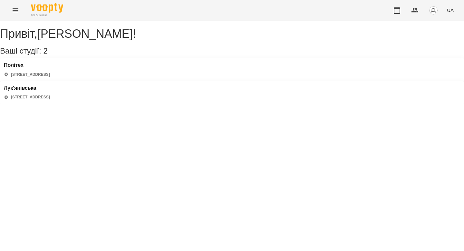 The image size is (464, 251). Describe the element at coordinates (27, 65) in the screenshot. I see `h3: Політех` at that location.